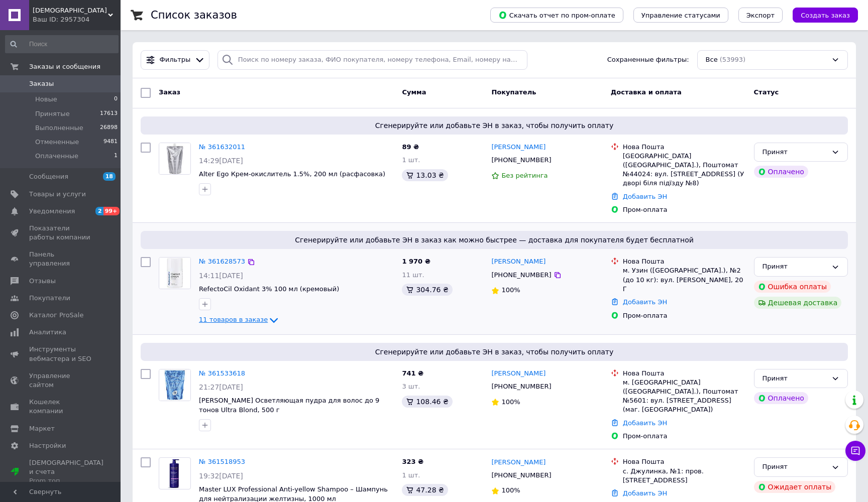 This screenshot has width=868, height=502. Describe the element at coordinates (65, 67) in the screenshot. I see `span: Заказы и сообщения` at that location.